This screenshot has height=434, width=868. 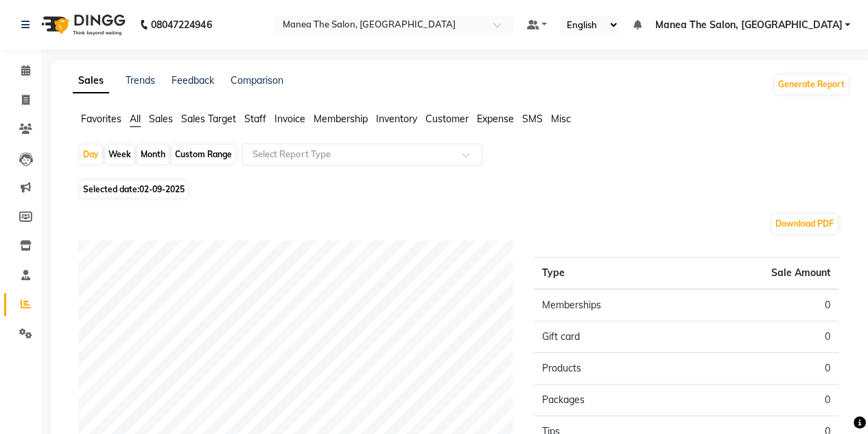 I want to click on span: All, so click(x=136, y=119).